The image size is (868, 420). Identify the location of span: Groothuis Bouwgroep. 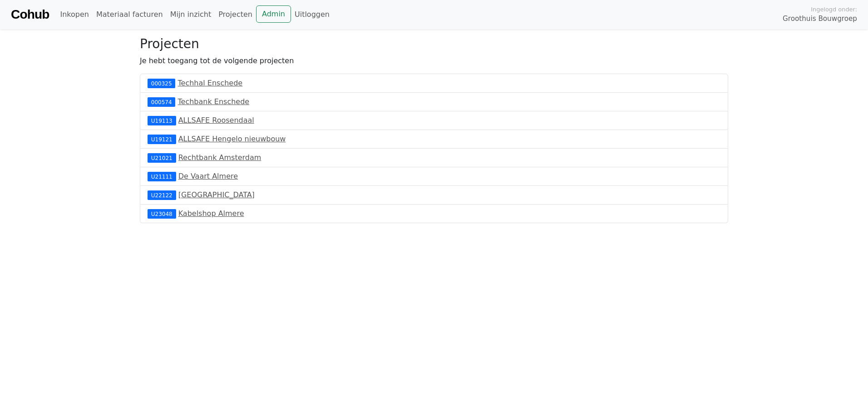
(820, 19).